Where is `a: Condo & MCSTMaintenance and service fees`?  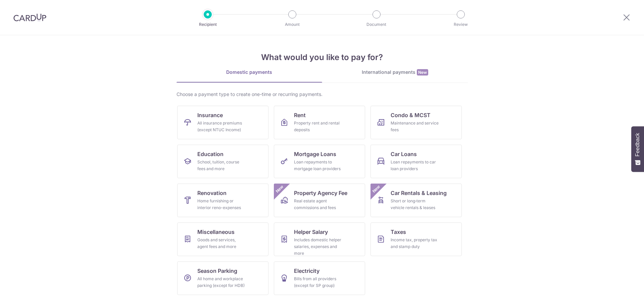
a: Condo & MCSTMaintenance and service fees is located at coordinates (416, 123).